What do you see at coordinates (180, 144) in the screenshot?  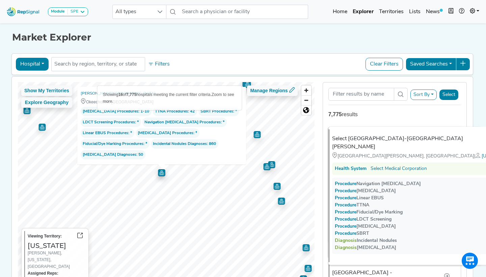 I see `span: Incidental Nodules Diagnoses` at bounding box center [180, 144].